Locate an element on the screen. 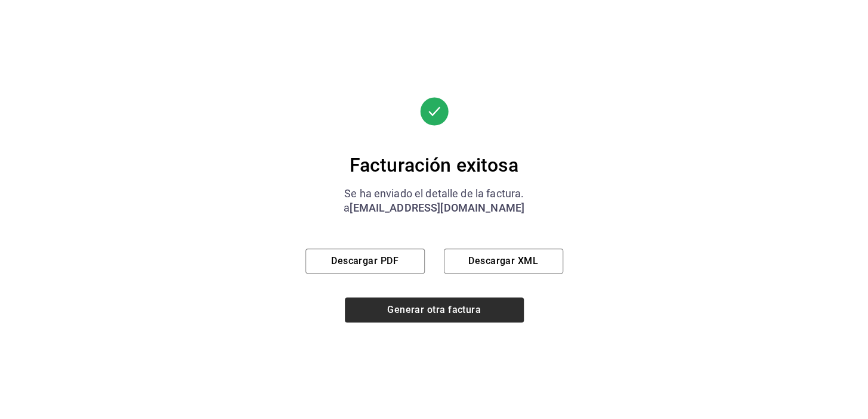 The width and height of the screenshot is (868, 419). button: Generar otra factura is located at coordinates (434, 310).